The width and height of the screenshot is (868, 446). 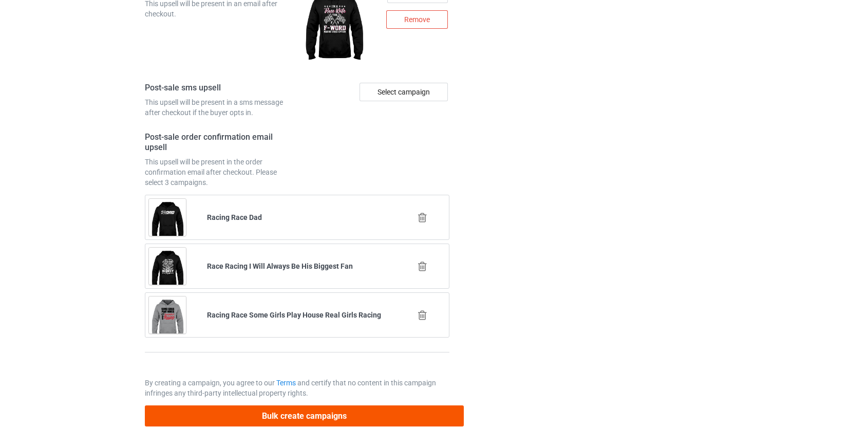 What do you see at coordinates (219, 172) in the screenshot?
I see `div: This upsell will be present in the order confirmation email after checkout. Please select 3 campa...` at bounding box center [219, 172].